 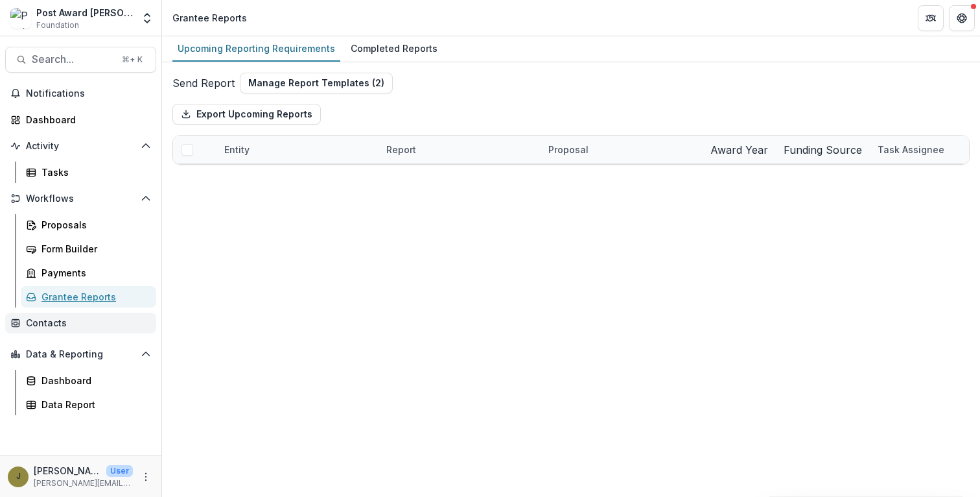 What do you see at coordinates (94, 248) in the screenshot?
I see `div: Form Builder` at bounding box center [94, 248].